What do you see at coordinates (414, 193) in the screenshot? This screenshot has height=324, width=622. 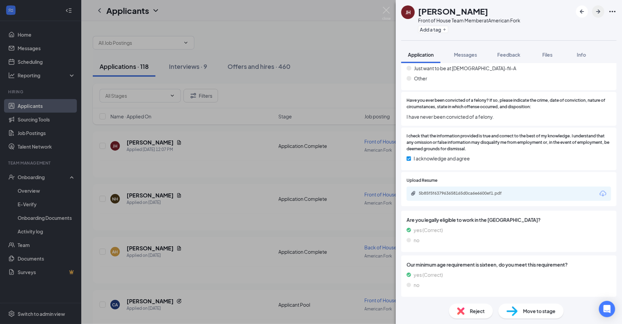 I see `svg: Paperclip` at bounding box center [414, 193].